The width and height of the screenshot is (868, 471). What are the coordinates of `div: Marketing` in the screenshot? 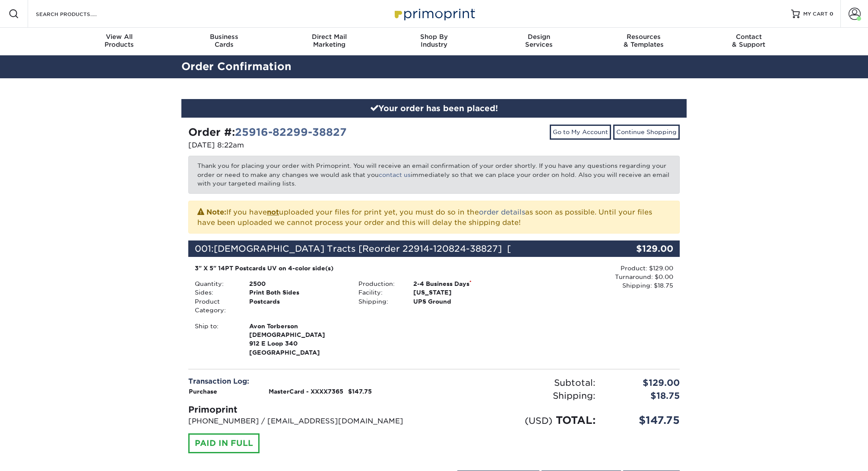 It's located at (329, 41).